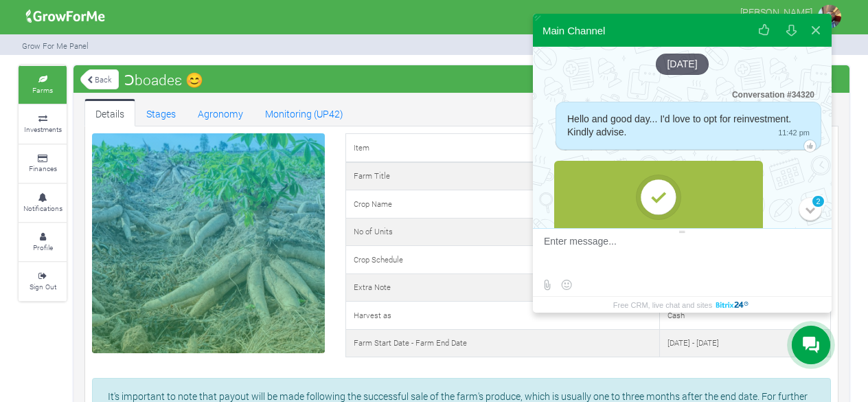 This screenshot has width=868, height=402. What do you see at coordinates (43, 130) in the screenshot?
I see `small: Investments` at bounding box center [43, 130].